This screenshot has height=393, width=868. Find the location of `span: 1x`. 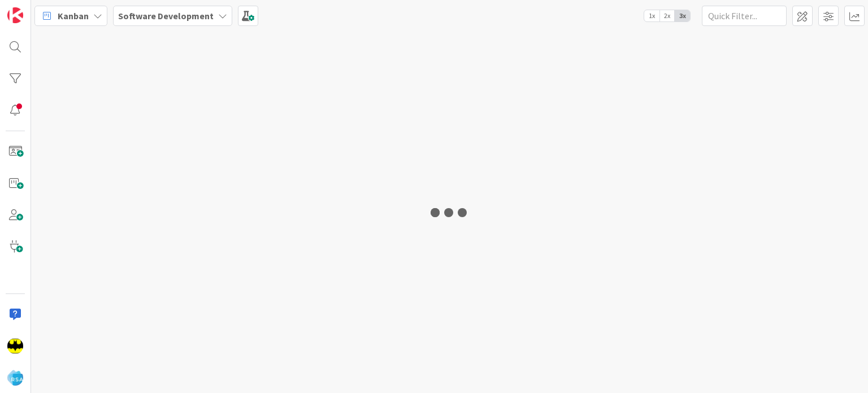

span: 1x is located at coordinates (652, 16).